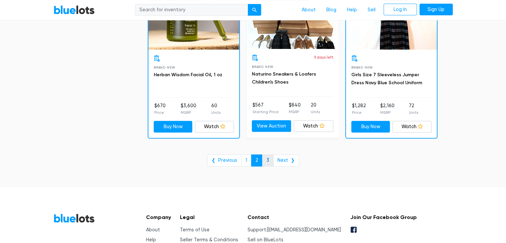 Image resolution: width=506 pixels, height=243 pixels. I want to click on a: Sell on BlueLots, so click(266, 240).